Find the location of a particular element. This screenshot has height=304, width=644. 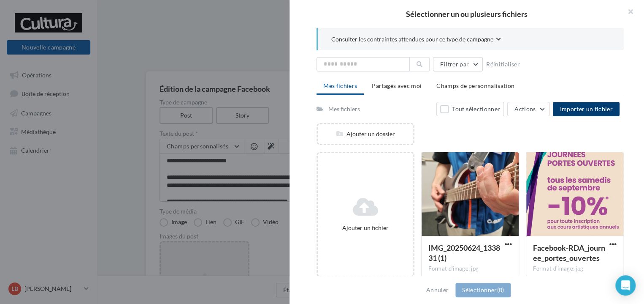

span: Champs de personnalisation is located at coordinates (475, 85).